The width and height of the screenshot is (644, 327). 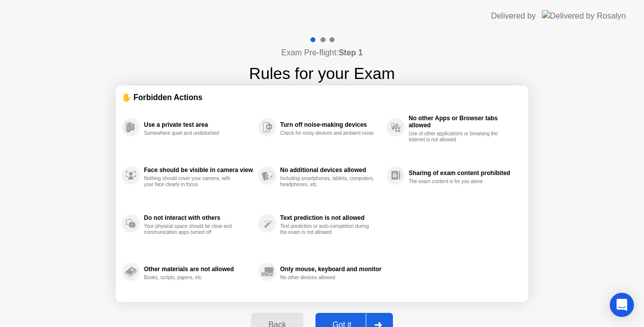 I want to click on div: Other materials are not allowed, so click(x=198, y=269).